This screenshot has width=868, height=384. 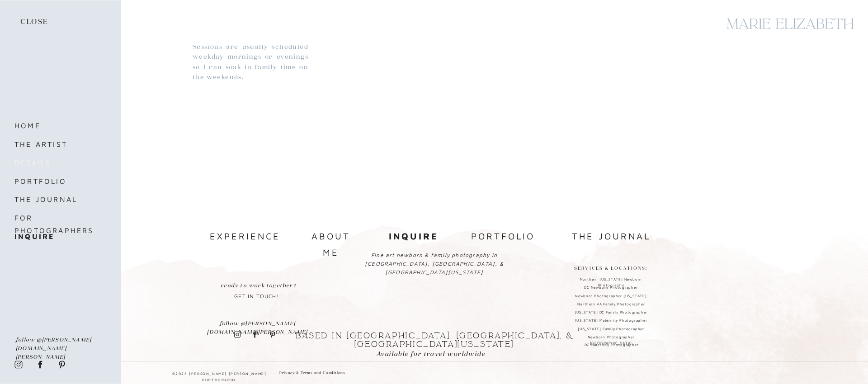 I want to click on a: about me, so click(x=330, y=236).